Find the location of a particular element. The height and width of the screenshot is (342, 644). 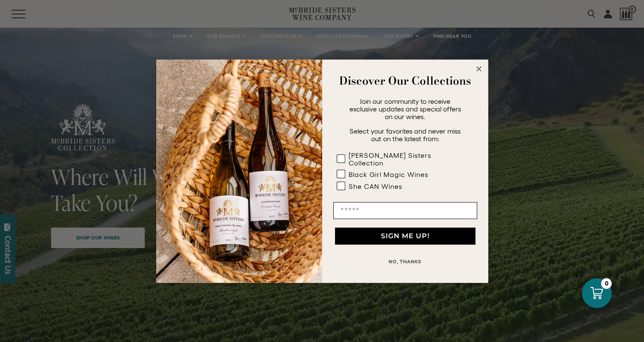

div: 0 is located at coordinates (606, 283).